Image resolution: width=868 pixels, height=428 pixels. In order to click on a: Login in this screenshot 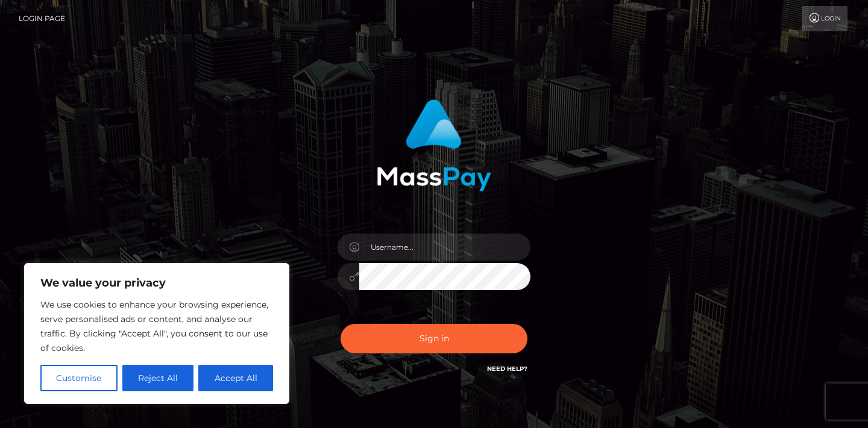, I will do `click(824, 19)`.